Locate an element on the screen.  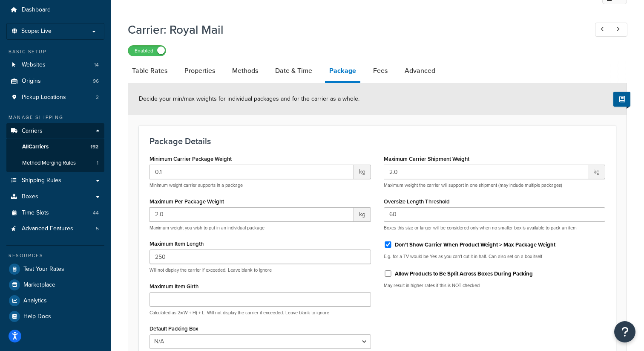
span: 2 is located at coordinates (97, 97).